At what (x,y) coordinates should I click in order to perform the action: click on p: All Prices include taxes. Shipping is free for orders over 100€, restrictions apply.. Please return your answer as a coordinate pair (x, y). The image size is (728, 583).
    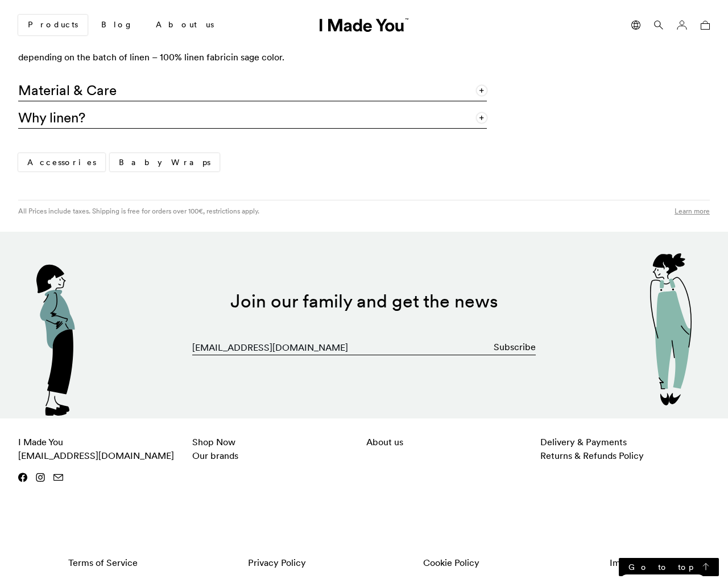
    Looking at the image, I should click on (139, 210).